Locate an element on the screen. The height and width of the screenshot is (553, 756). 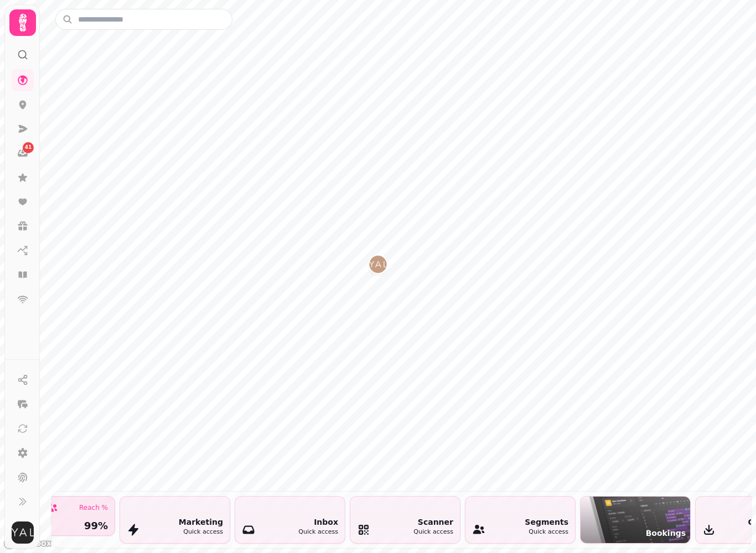
div: Map marker is located at coordinates (378, 266).